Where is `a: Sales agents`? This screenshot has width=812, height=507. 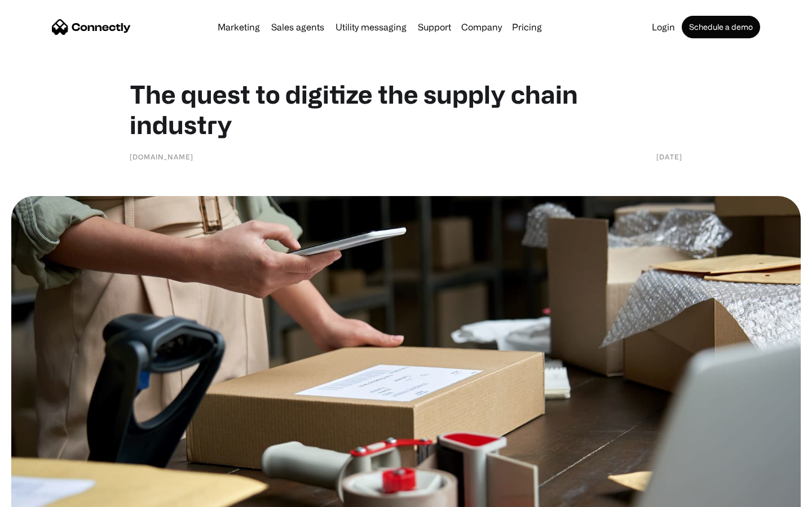 a: Sales agents is located at coordinates (298, 27).